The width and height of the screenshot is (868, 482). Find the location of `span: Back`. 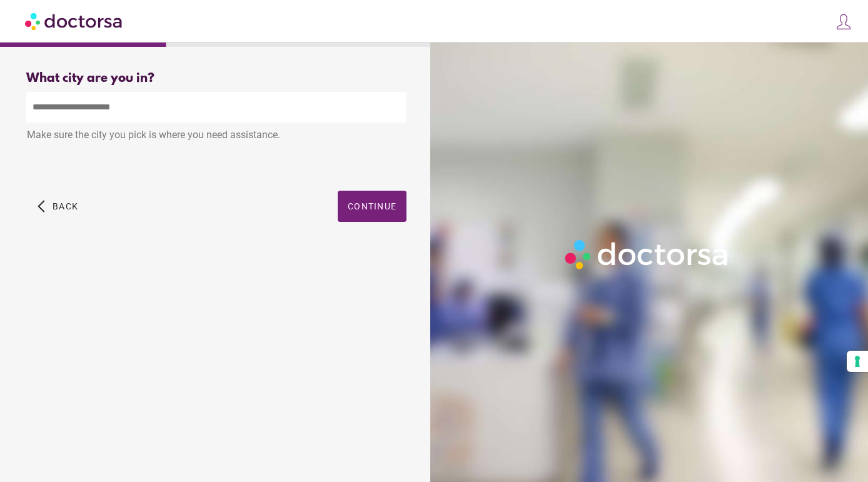

span: Back is located at coordinates (65, 206).